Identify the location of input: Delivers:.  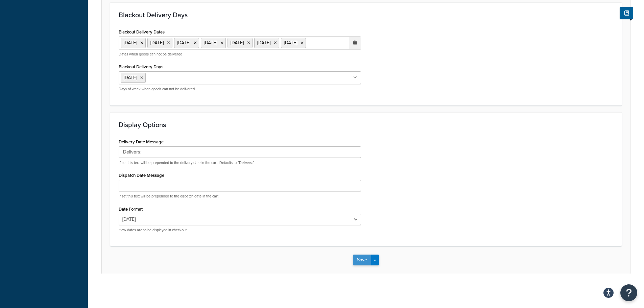
(240, 152).